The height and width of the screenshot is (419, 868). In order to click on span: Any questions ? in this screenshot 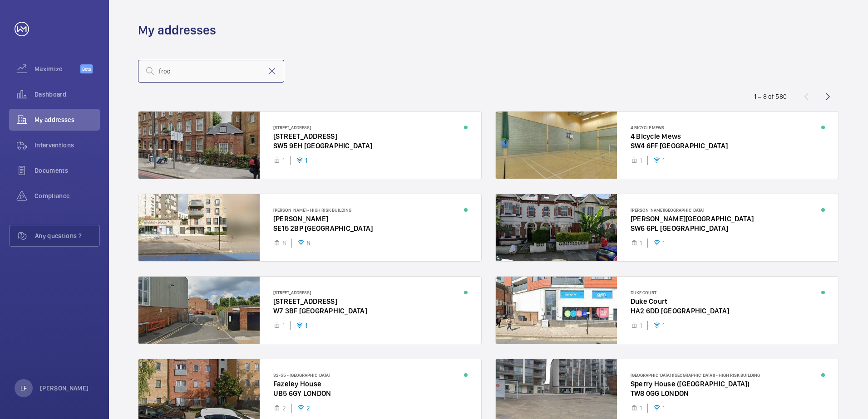, I will do `click(67, 236)`.